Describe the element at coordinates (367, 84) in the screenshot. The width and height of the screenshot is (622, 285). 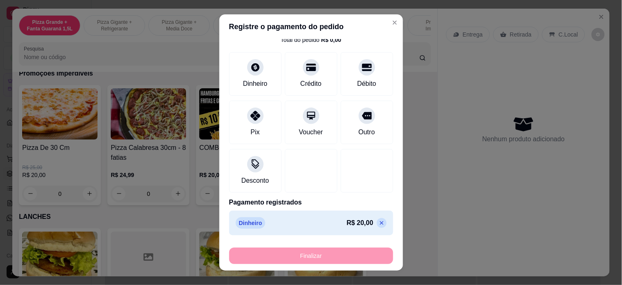
I see `div: Débito` at that location.